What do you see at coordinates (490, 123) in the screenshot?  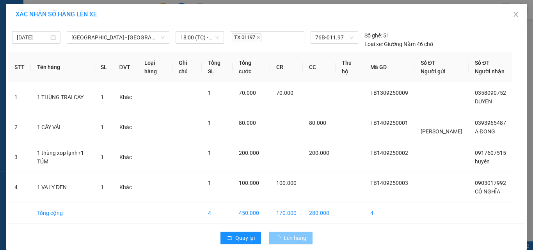 I see `span: 0393965487` at bounding box center [490, 123].